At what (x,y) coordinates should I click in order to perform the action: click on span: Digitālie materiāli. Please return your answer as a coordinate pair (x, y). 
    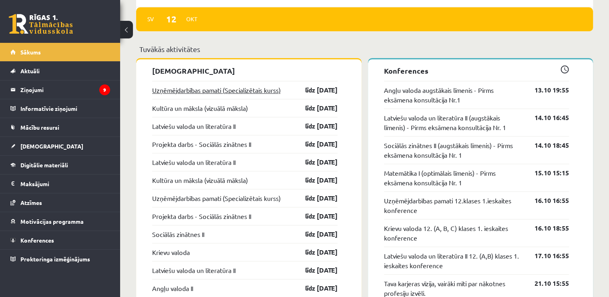
    Looking at the image, I should click on (44, 165).